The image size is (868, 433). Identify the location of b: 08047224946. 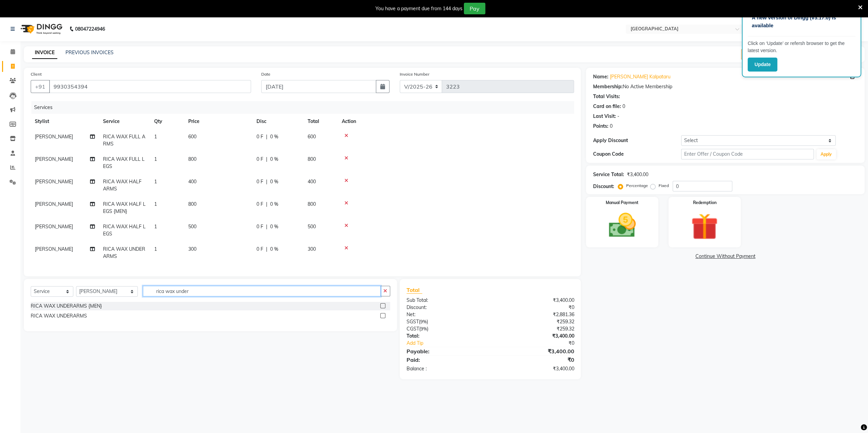
(90, 29).